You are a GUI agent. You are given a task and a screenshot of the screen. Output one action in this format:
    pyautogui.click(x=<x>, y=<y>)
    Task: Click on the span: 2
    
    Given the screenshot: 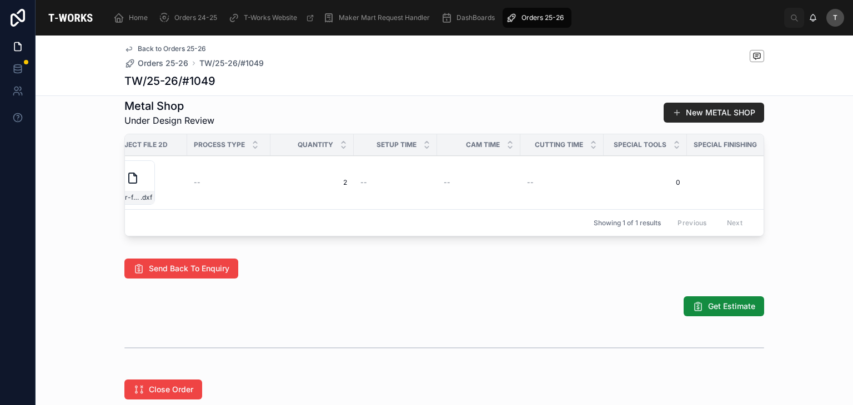 What is the action you would take?
    pyautogui.click(x=312, y=183)
    